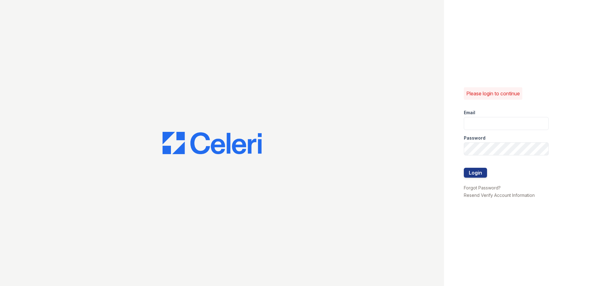 The height and width of the screenshot is (286, 592). Describe the element at coordinates (469, 113) in the screenshot. I see `label: Email` at that location.